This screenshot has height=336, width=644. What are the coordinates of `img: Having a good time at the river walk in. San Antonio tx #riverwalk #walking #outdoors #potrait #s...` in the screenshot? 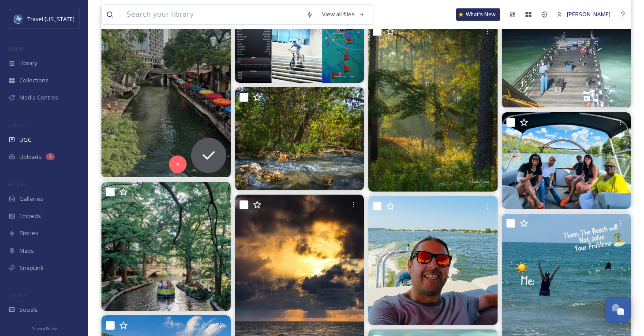 It's located at (166, 91).